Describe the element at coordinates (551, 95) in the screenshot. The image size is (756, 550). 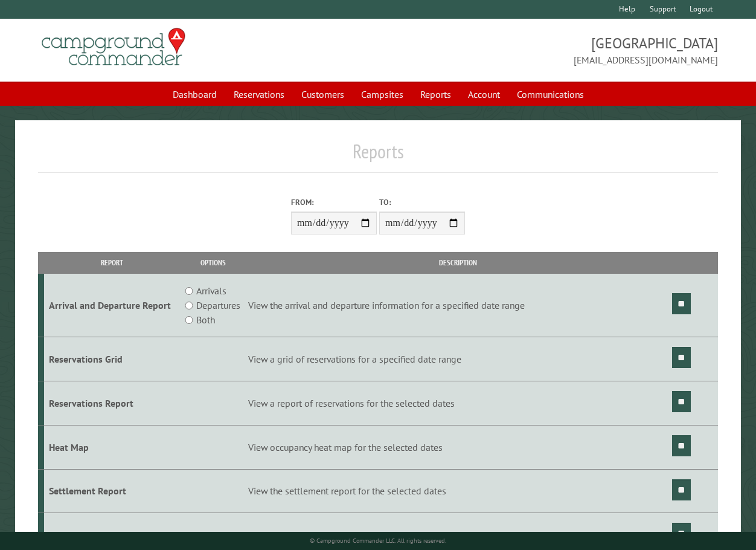
I see `a: Communications` at that location.